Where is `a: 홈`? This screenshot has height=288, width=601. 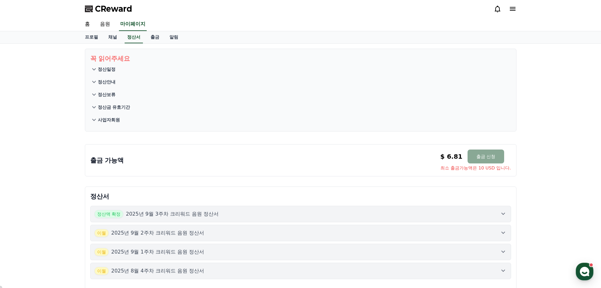 a: 홈 is located at coordinates (87, 24).